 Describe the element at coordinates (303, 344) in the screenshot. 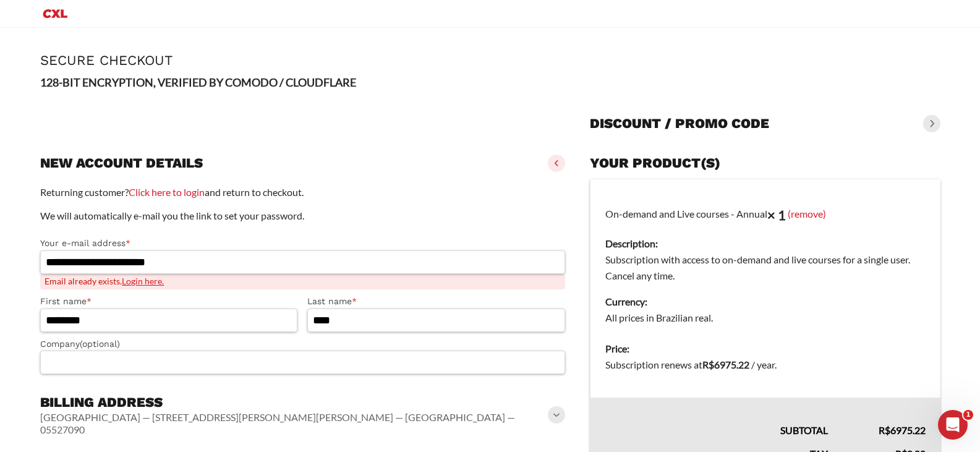

I see `label: Company` at that location.